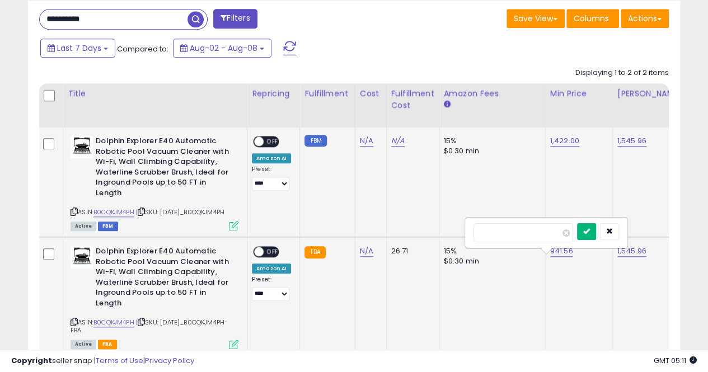 Image resolution: width=708 pixels, height=372 pixels. Describe the element at coordinates (591, 18) in the screenshot. I see `span: Columns` at that location.